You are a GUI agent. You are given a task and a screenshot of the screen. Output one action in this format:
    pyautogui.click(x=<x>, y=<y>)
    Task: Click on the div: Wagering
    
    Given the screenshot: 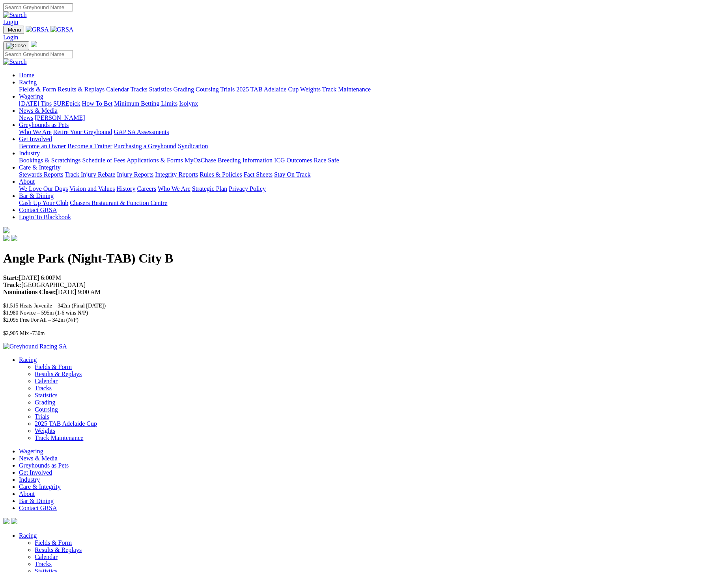 What is the action you would take?
    pyautogui.click(x=372, y=104)
    